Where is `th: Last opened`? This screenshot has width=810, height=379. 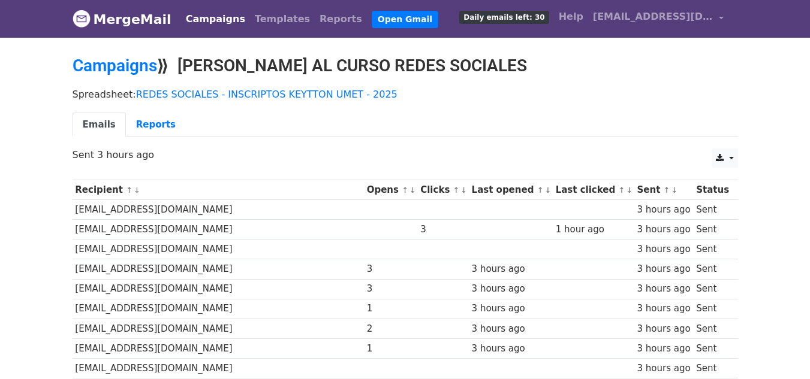 th: Last opened is located at coordinates (511, 190).